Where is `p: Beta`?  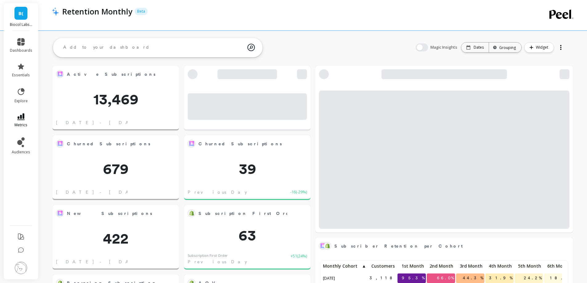 p: Beta is located at coordinates (141, 11).